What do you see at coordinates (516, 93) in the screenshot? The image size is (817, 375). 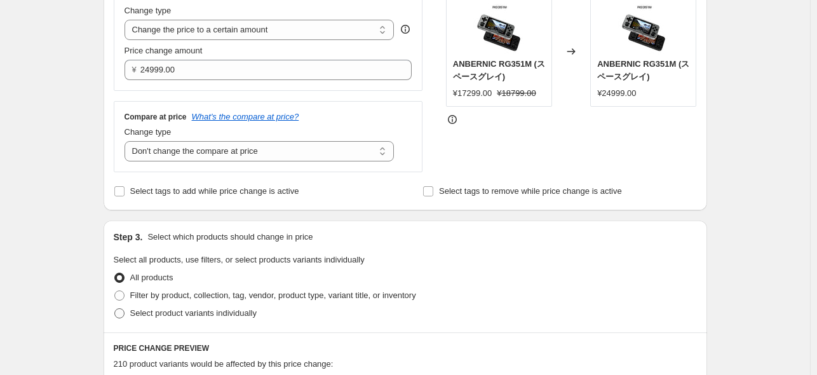 I see `strike: ¥18799.00` at bounding box center [516, 93].